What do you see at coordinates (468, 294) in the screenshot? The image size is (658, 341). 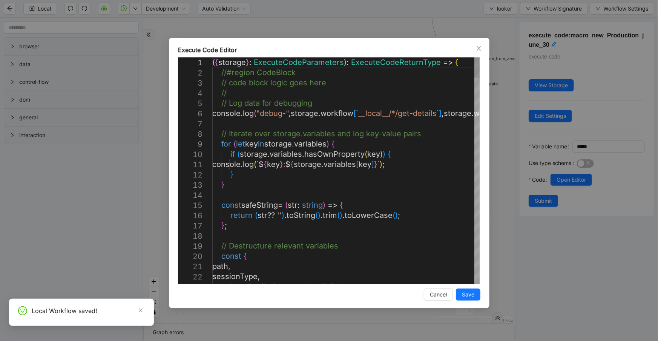 I see `span: Save` at bounding box center [468, 294].